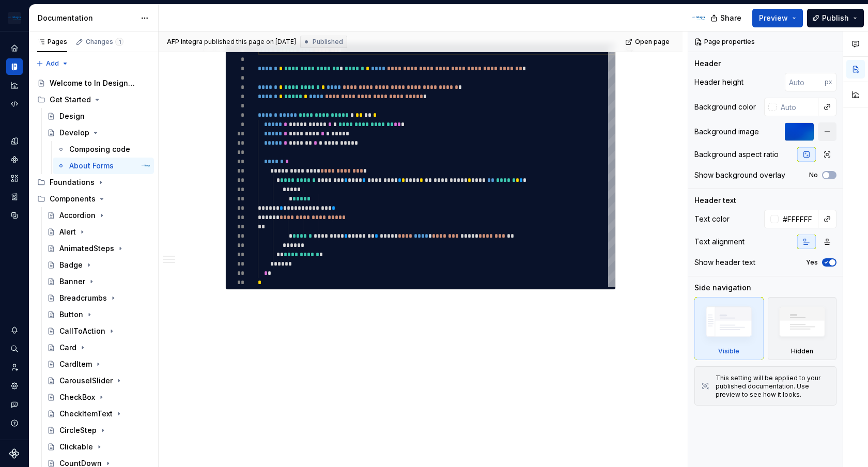  I want to click on a: Breadcrumbs, so click(98, 298).